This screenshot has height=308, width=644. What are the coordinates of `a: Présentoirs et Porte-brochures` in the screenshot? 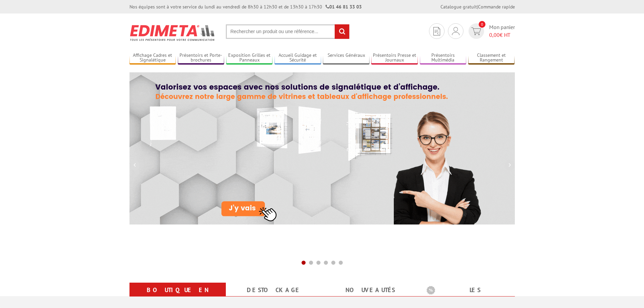 It's located at (201, 58).